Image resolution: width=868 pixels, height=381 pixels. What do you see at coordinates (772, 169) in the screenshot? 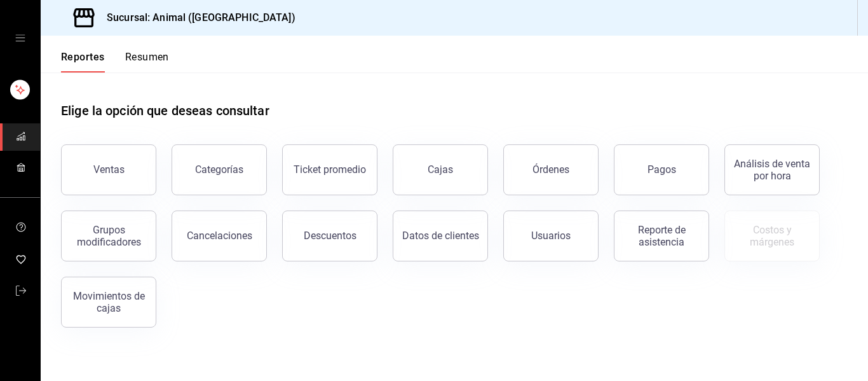
I see `div: Análisis de venta por hora` at bounding box center [772, 169].